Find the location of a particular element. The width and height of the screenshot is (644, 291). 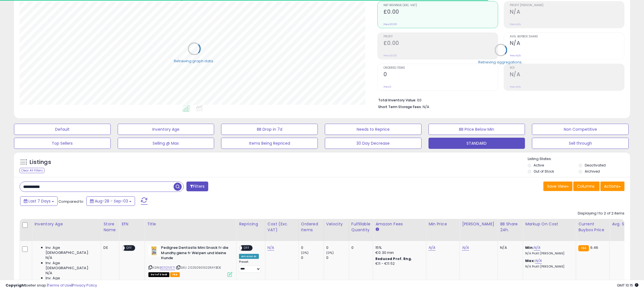

div: Retrieving aggregations.. is located at coordinates (501, 62).